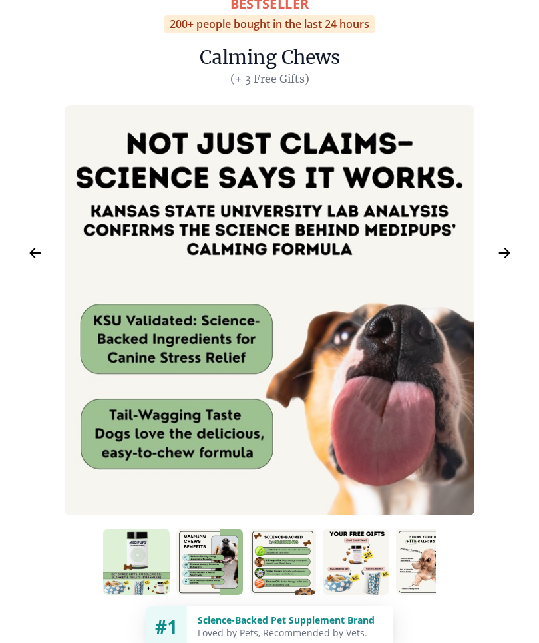  I want to click on span: #1, so click(166, 626).